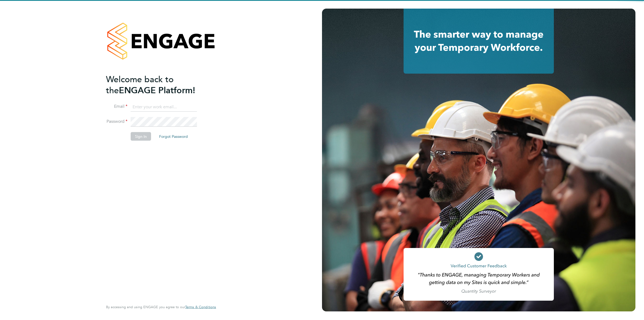 The height and width of the screenshot is (320, 644). I want to click on a: Terms & Conditions, so click(201, 307).